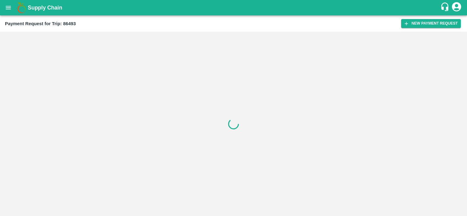 This screenshot has height=216, width=467. What do you see at coordinates (445, 8) in the screenshot?
I see `div: customer-support` at bounding box center [445, 8].